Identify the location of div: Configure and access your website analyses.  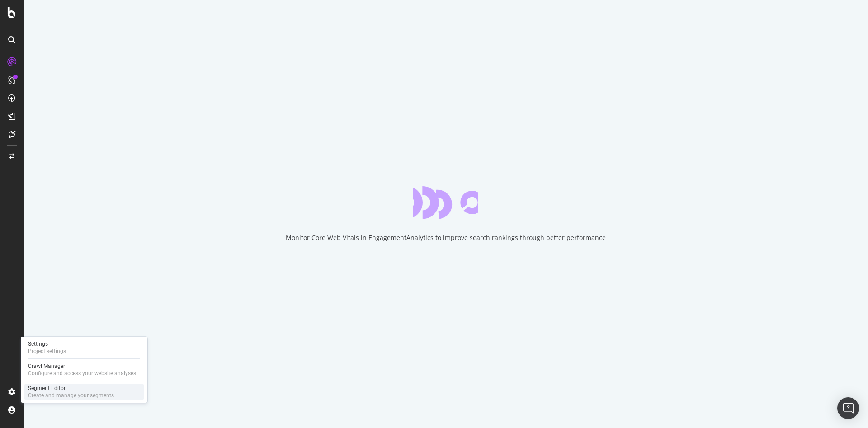
(82, 373).